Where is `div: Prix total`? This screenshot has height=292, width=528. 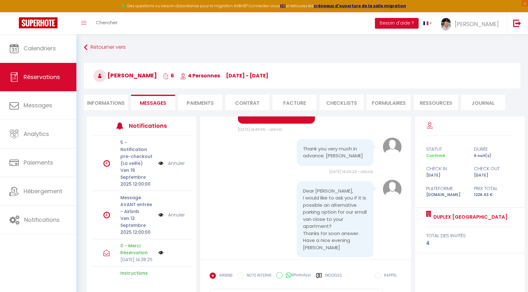 div: Prix total is located at coordinates (494, 188).